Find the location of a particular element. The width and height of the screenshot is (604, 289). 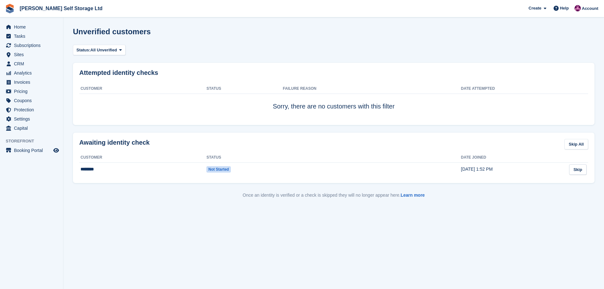

span: Tasks is located at coordinates (33, 36).